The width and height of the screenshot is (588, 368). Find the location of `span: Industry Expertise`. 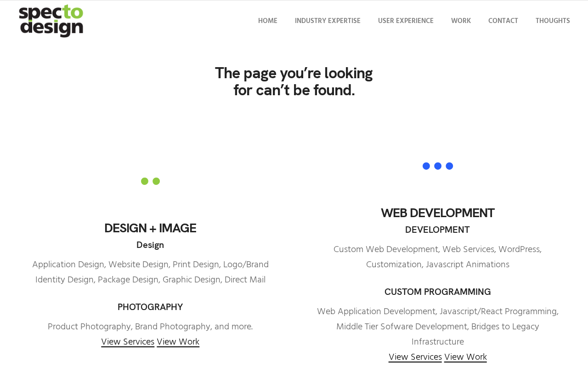

span: Industry Expertise is located at coordinates (327, 21).